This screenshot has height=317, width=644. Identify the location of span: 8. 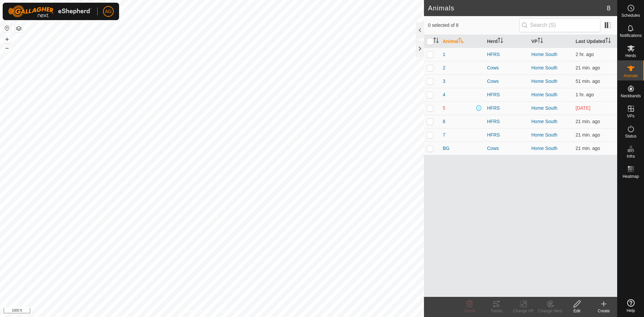
(608, 8).